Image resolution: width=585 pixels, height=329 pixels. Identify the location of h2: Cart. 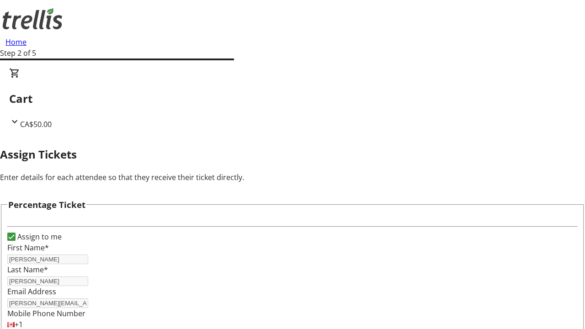
(292, 99).